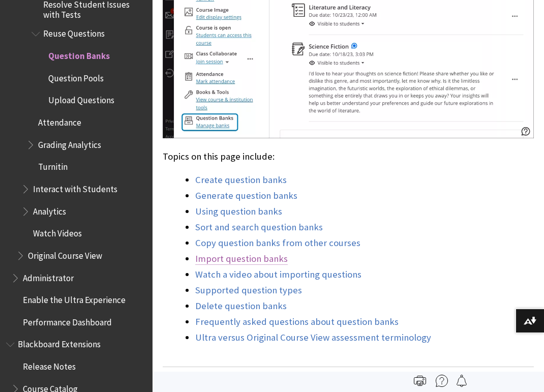 The height and width of the screenshot is (392, 544). What do you see at coordinates (48, 276) in the screenshot?
I see `span: Administrator` at bounding box center [48, 276].